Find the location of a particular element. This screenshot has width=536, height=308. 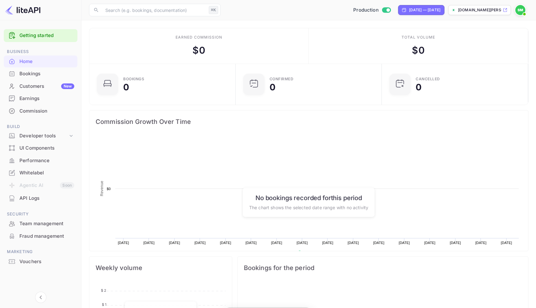

div: New is located at coordinates (68, 86).